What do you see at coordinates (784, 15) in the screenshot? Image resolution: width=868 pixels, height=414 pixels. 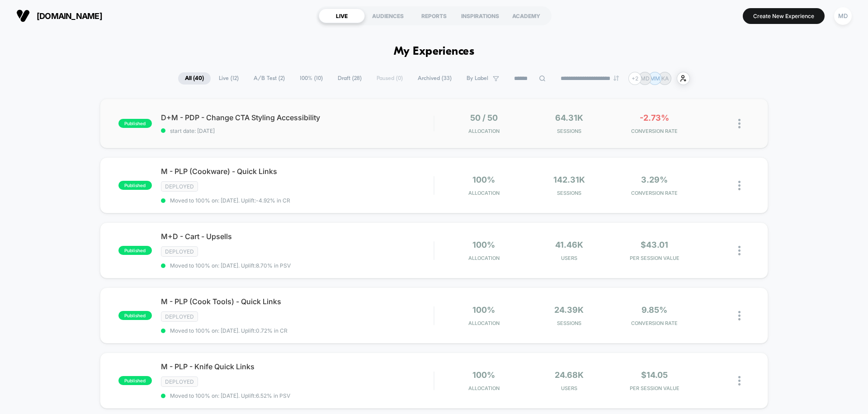 I see `button: Create New Experience` at bounding box center [784, 15].